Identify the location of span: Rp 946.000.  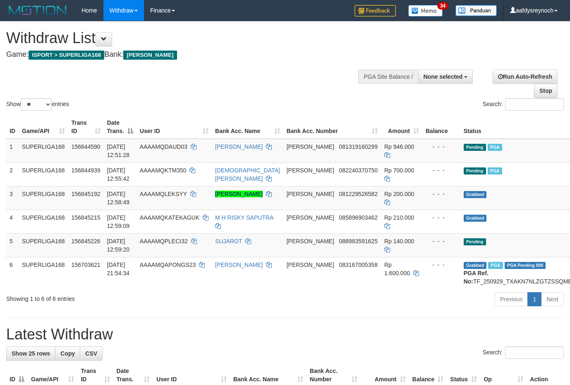
(399, 147).